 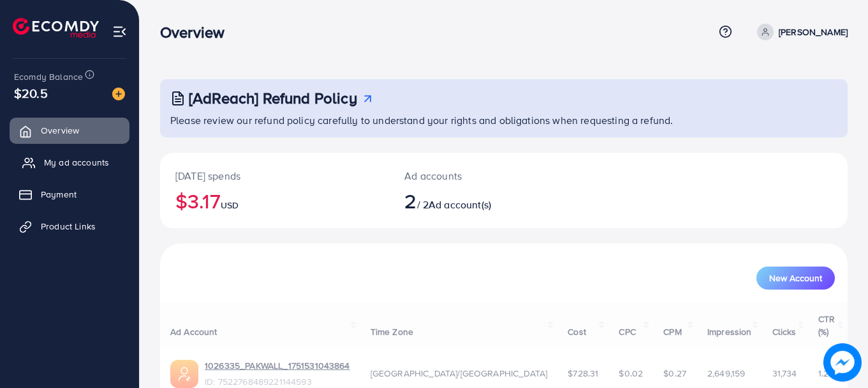 What do you see at coordinates (30, 93) in the screenshot?
I see `span: $20.5` at bounding box center [30, 93].